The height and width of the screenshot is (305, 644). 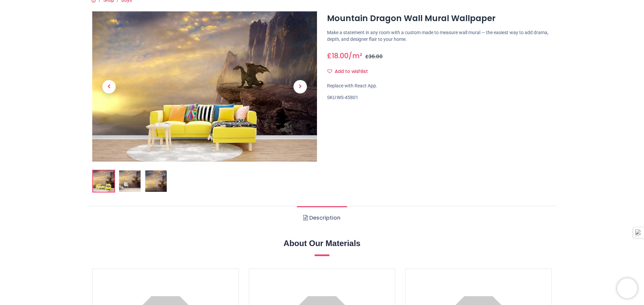 What do you see at coordinates (321, 218) in the screenshot?
I see `a: Description` at bounding box center [321, 218].